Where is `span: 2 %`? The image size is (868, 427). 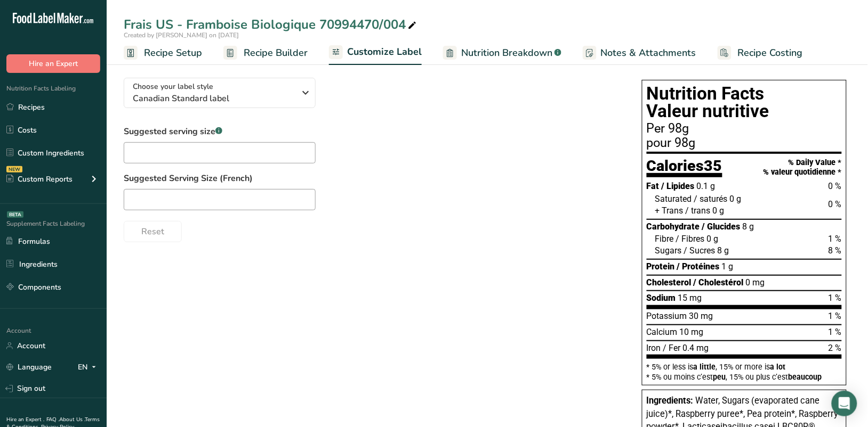
span: 2 % is located at coordinates (835, 348).